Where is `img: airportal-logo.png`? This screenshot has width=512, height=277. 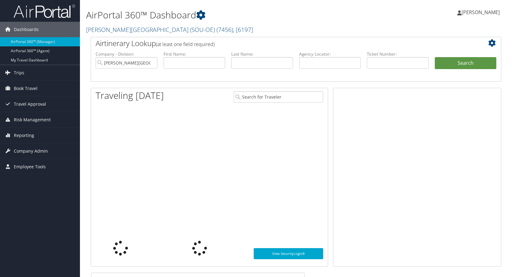 img: airportal-logo.png is located at coordinates (44, 11).